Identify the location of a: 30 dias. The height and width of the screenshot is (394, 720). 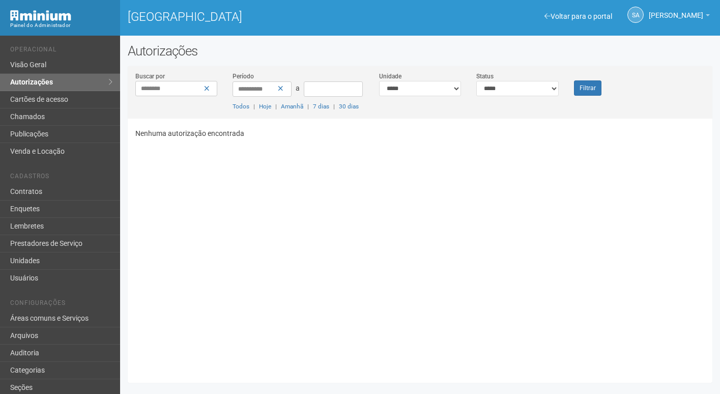
(348, 106).